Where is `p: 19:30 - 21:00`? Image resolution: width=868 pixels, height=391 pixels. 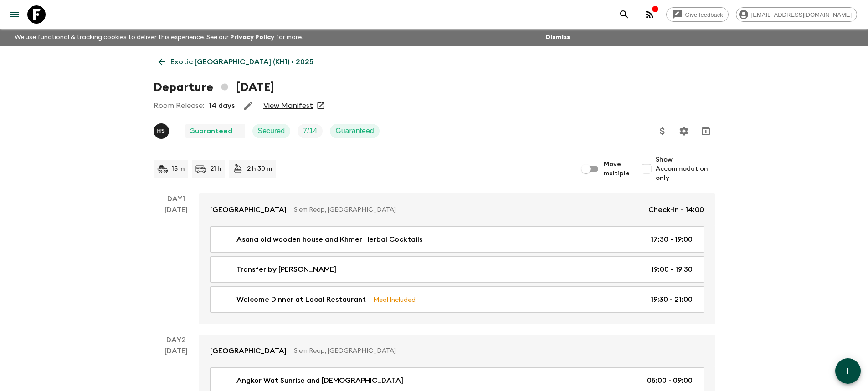
p: 19:30 - 21:00 is located at coordinates (672, 300).